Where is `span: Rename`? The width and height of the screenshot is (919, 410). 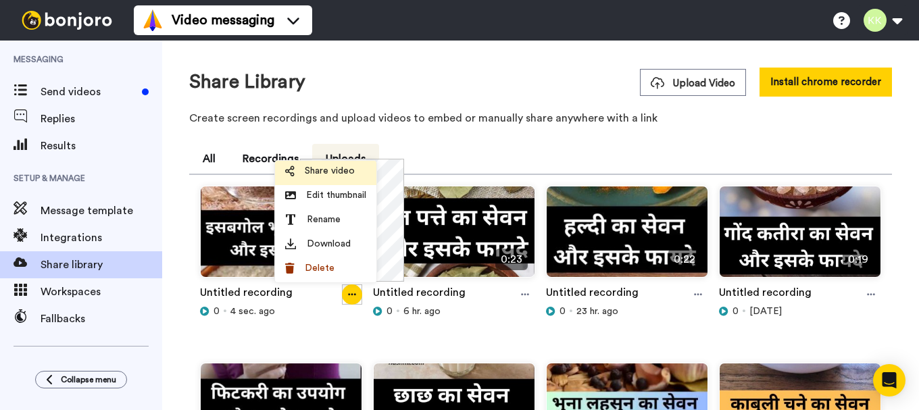 span: Rename is located at coordinates (324, 220).